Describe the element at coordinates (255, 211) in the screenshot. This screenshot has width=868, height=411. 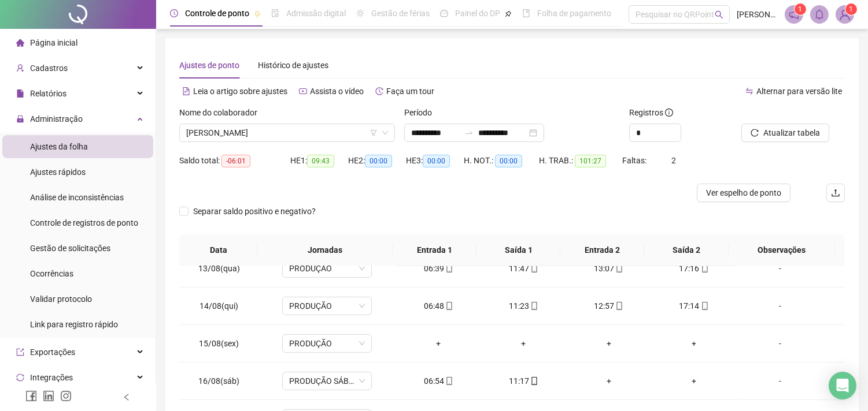
I see `span: Separar saldo positivo e negativo?` at that location.